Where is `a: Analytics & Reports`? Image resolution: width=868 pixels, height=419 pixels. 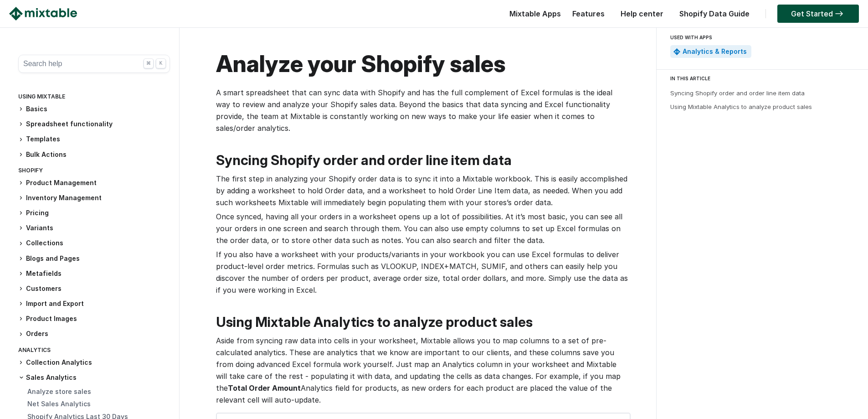
a: Analytics & Reports is located at coordinates (715, 51).